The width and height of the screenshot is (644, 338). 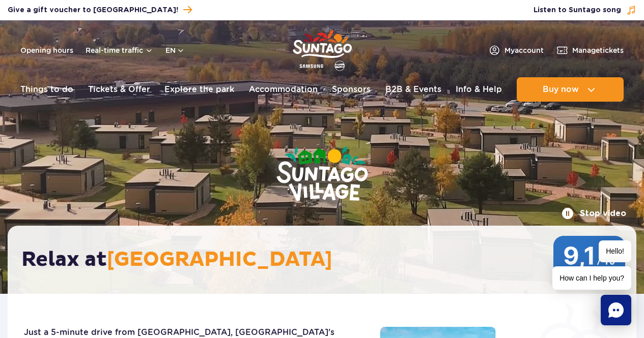 I want to click on a: Managetickets, so click(x=590, y=50).